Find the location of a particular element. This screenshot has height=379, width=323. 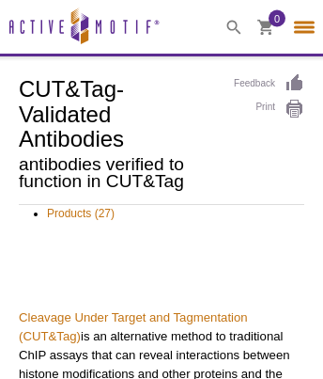

a: Products (27) is located at coordinates (81, 213).